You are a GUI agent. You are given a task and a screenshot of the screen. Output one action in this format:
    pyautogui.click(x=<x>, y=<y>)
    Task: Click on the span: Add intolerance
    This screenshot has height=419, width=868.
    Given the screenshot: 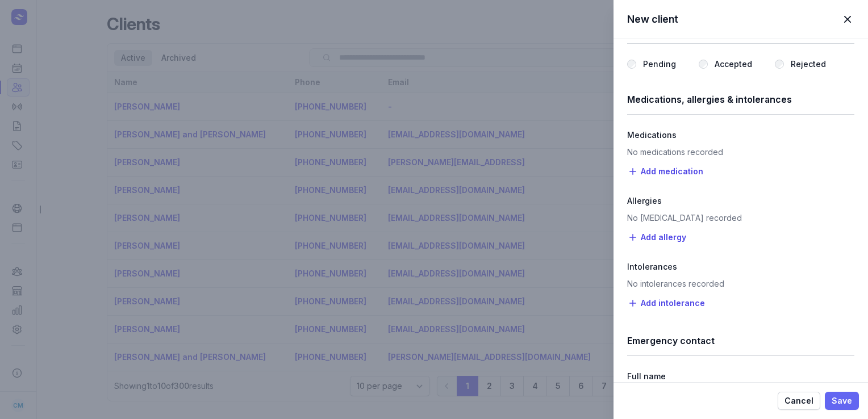 What is the action you would take?
    pyautogui.click(x=666, y=303)
    